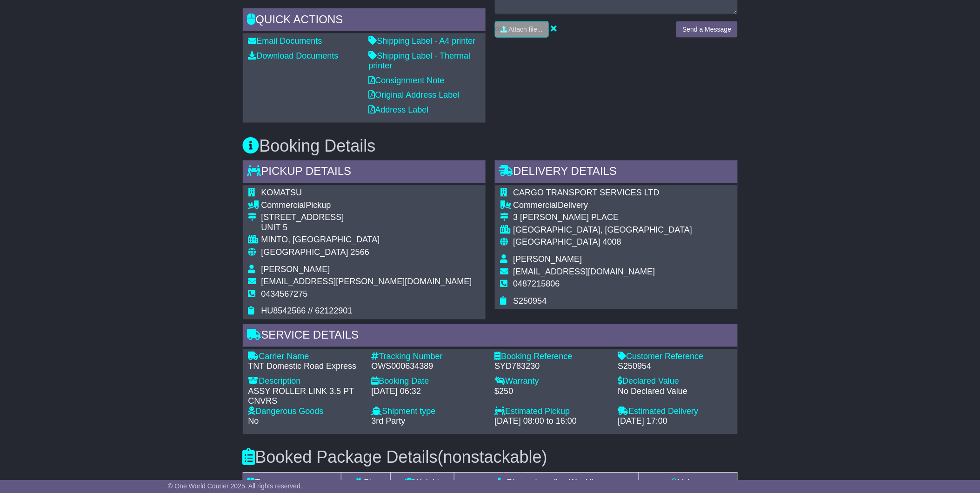 This screenshot has width=980, height=493. Describe the element at coordinates (675, 367) in the screenshot. I see `div: S250954` at that location.